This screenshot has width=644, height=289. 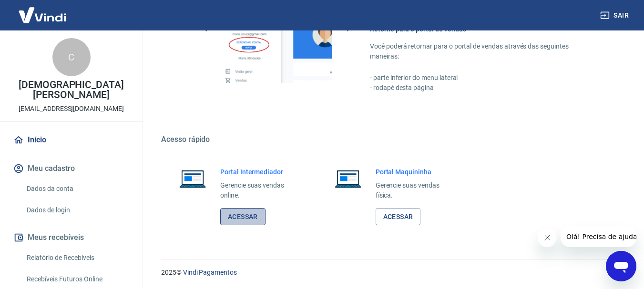 I want to click on button: Sair, so click(x=615, y=15).